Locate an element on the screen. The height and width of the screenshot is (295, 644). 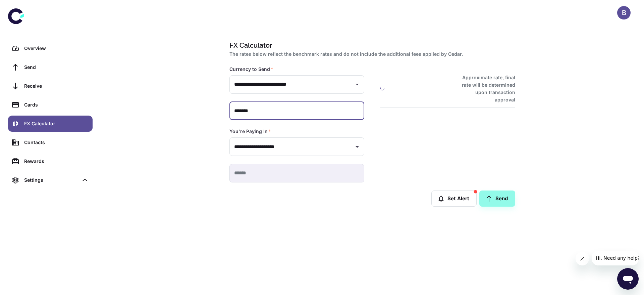
div: Overview is located at coordinates (56, 48).